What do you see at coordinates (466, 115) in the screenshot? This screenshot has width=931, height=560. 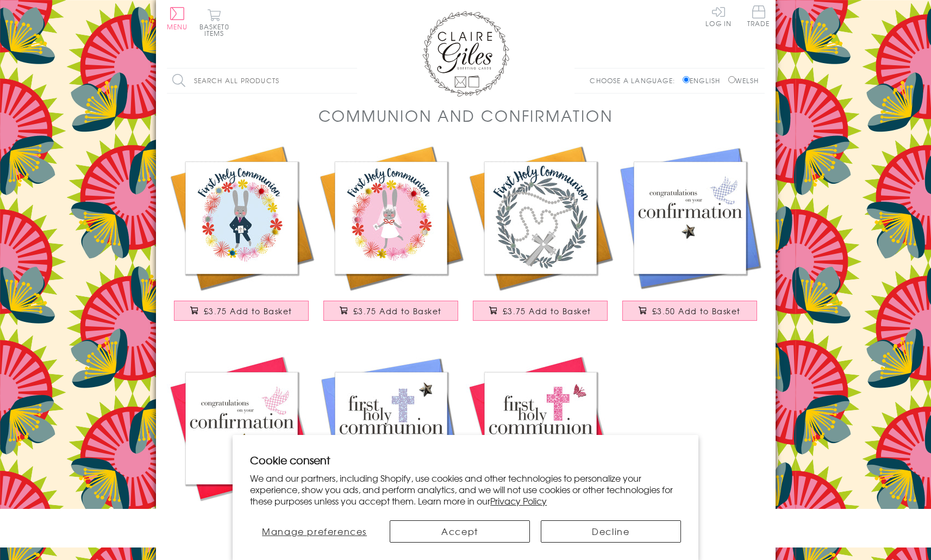 I see `h1: Communion and Confirmation` at bounding box center [466, 115].